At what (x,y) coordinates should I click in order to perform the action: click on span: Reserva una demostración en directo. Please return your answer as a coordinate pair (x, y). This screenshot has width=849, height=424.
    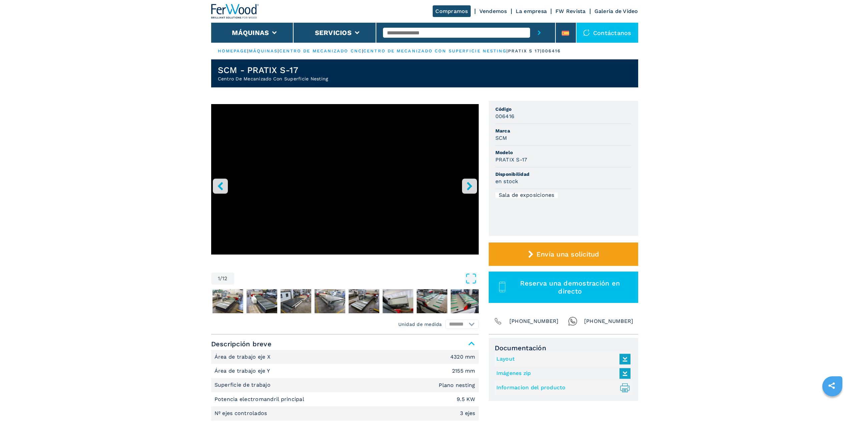
    Looking at the image, I should click on (570, 287).